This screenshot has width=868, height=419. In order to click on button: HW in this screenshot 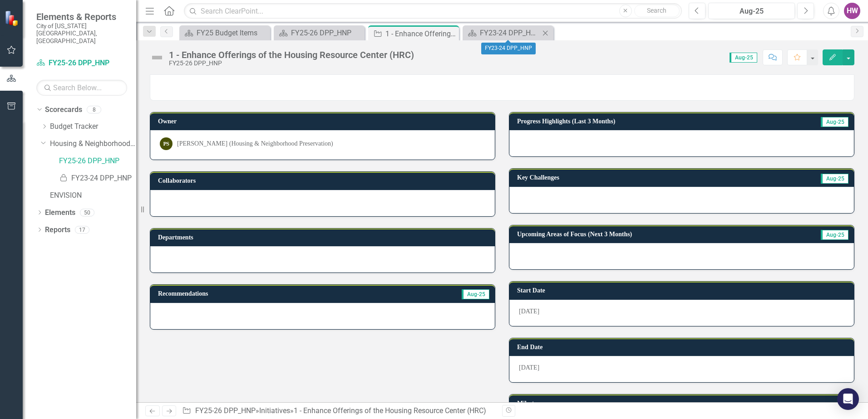, I will do `click(851, 11)`.